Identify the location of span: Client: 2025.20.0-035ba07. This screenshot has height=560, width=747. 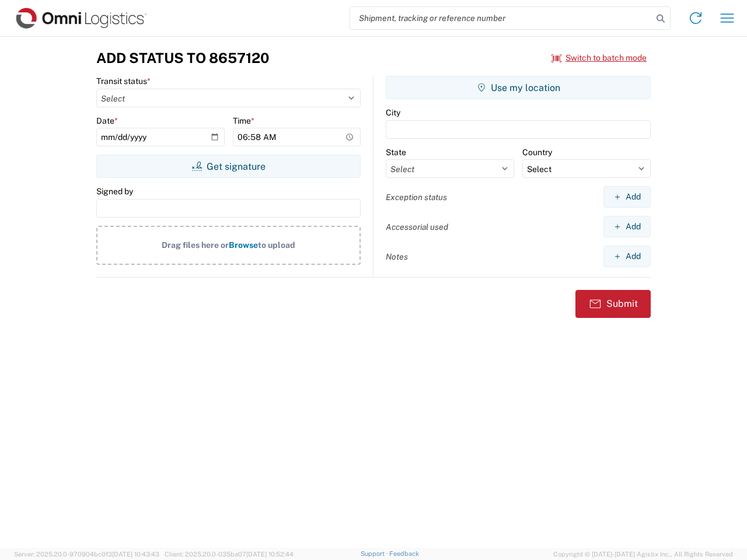
(228, 554).